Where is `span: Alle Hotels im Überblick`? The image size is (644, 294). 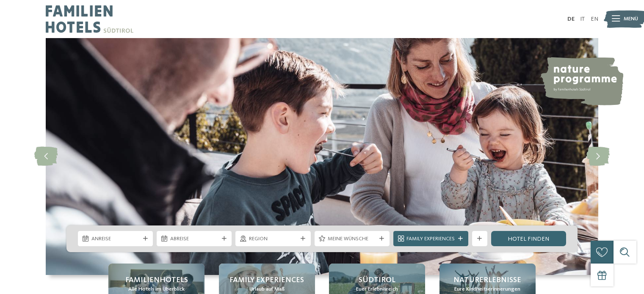 span: Alle Hotels im Überblick is located at coordinates (156, 289).